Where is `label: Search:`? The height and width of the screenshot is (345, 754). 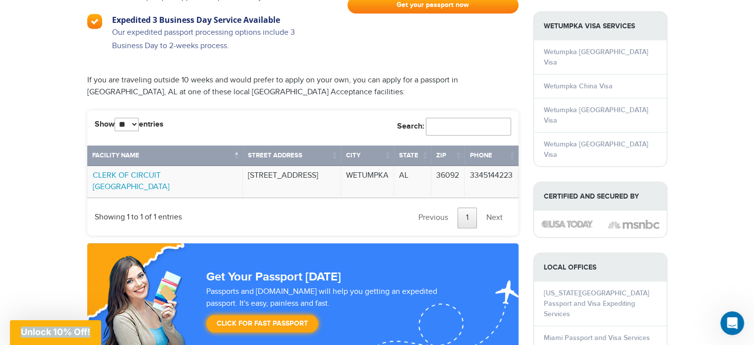
label: Search: is located at coordinates (454, 126).